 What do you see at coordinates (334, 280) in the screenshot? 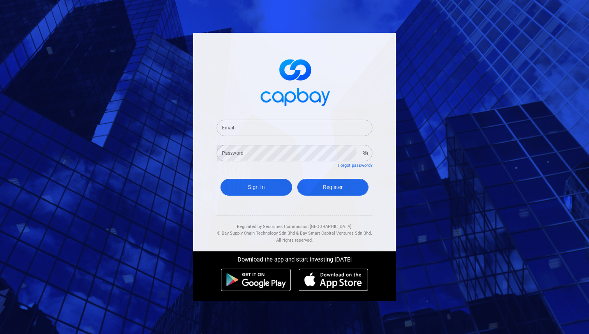
I see `img: ios` at bounding box center [334, 280].